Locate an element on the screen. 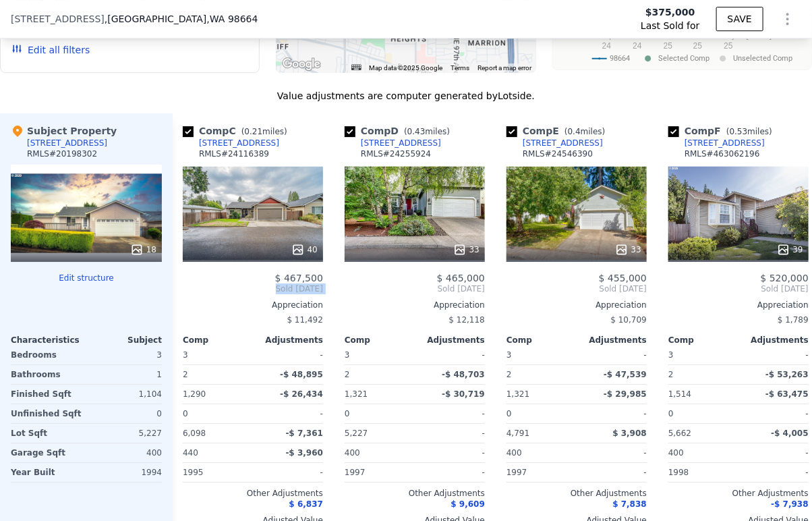 Image resolution: width=812 pixels, height=521 pixels. div: Year Built is located at coordinates (47, 473).